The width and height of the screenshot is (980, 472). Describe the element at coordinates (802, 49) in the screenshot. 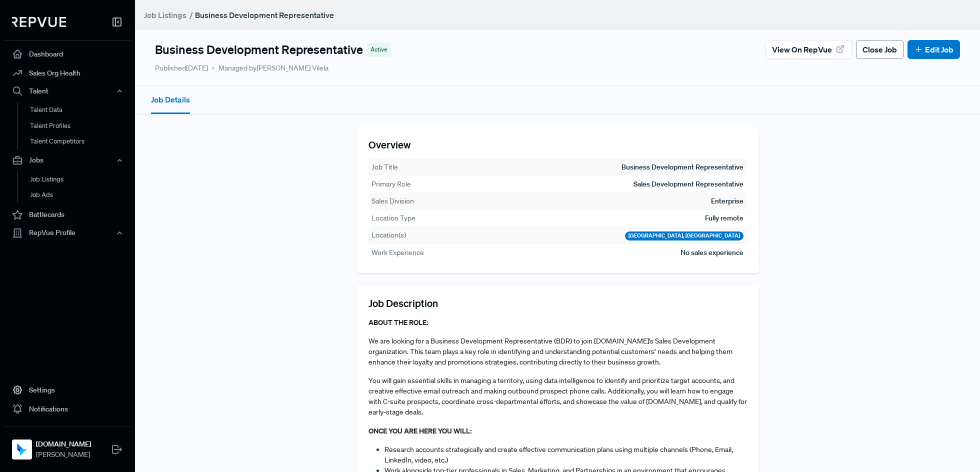

I see `span: View on RepVue` at that location.